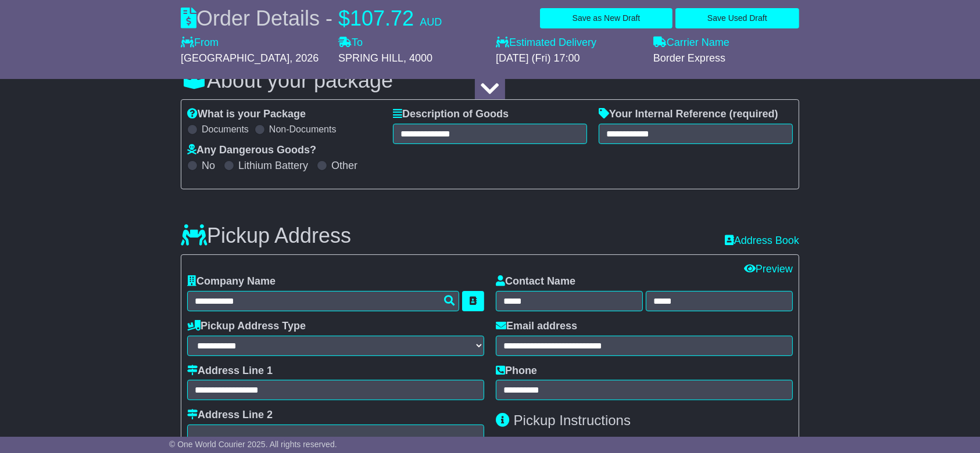  What do you see at coordinates (344, 166) in the screenshot?
I see `label: Other` at bounding box center [344, 166].